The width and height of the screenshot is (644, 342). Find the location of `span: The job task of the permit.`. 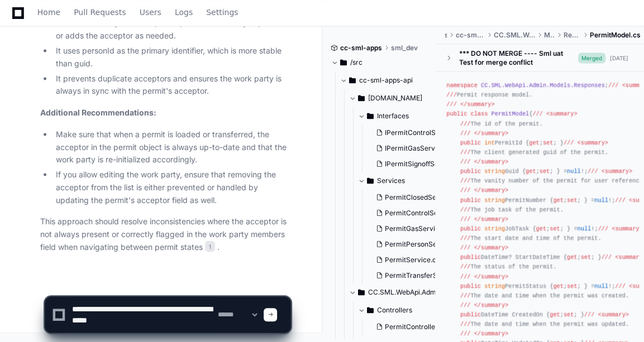

span: The job task of the permit. is located at coordinates (511, 209).